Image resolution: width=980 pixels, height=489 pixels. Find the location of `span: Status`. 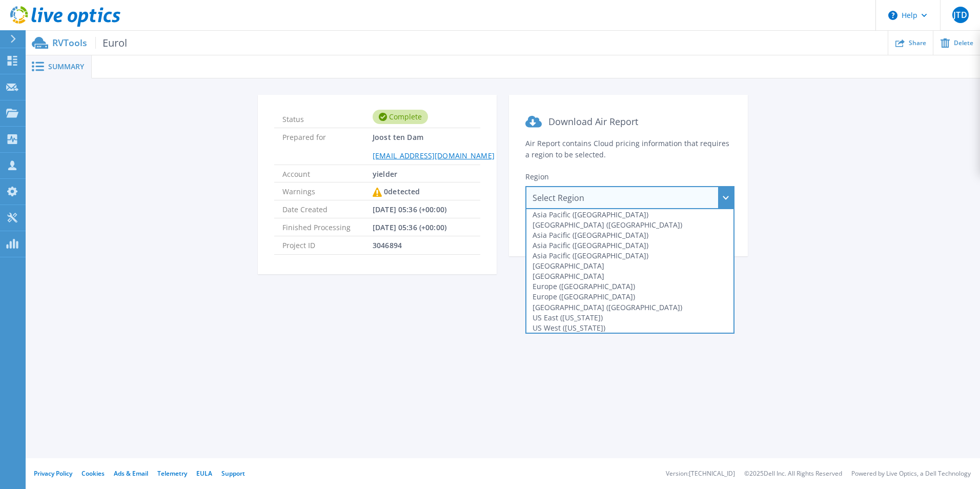

span: Status is located at coordinates (327, 117).